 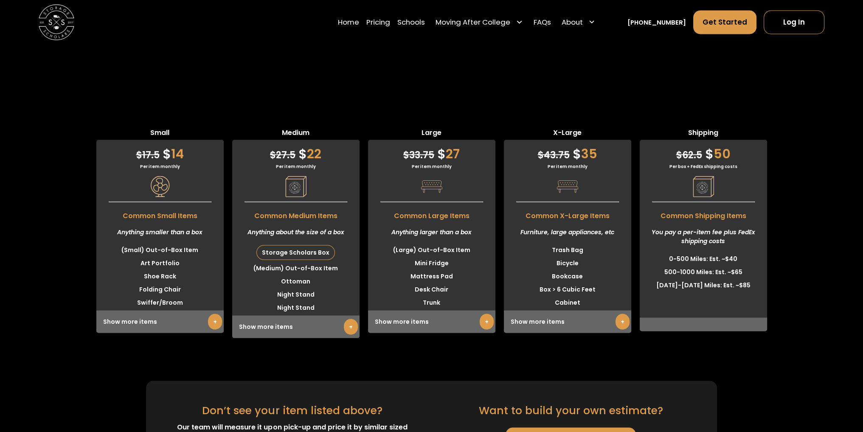 What do you see at coordinates (703, 259) in the screenshot?
I see `li: 0-500 Miles: Est. ~$40` at bounding box center [703, 259].